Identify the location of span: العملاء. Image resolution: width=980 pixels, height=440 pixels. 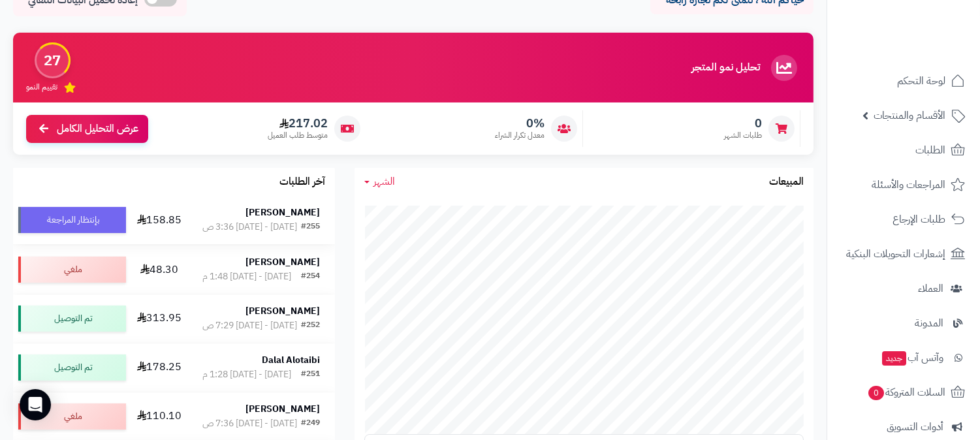
(931, 288).